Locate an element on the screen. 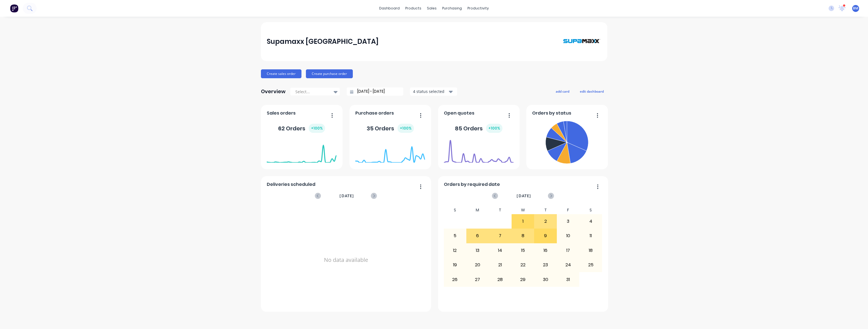 This screenshot has height=329, width=868. span: Sales orders is located at coordinates (281, 113).